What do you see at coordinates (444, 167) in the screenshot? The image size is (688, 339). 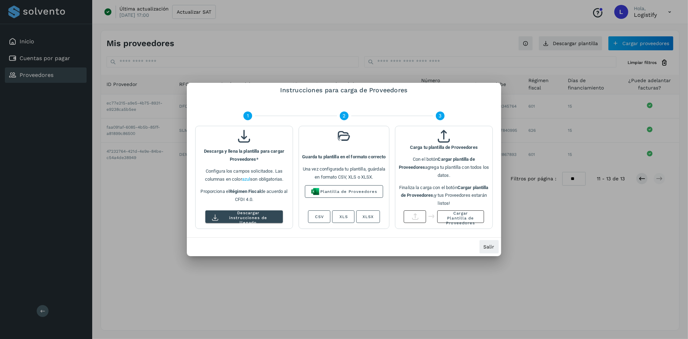 I see `span: Con el botón agrega tu plantilla con todos los datos.` at bounding box center [444, 167].